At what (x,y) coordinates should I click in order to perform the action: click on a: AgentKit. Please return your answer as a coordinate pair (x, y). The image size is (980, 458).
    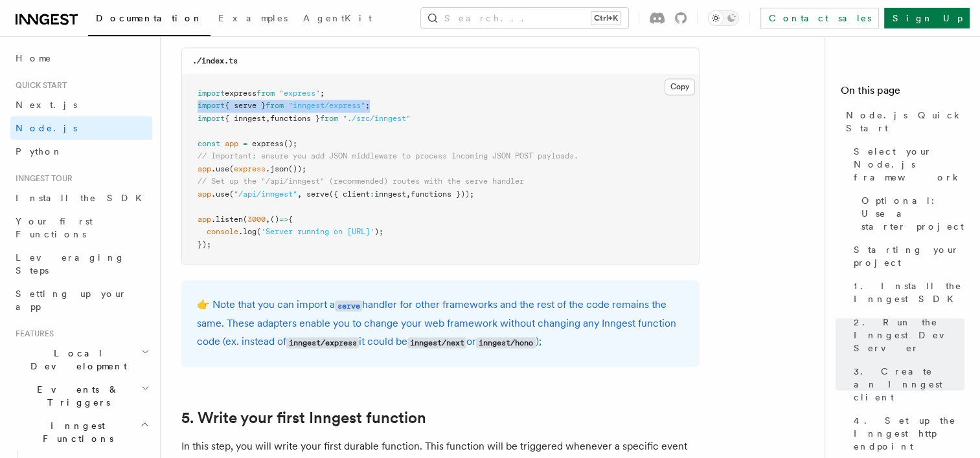
    Looking at the image, I should click on (338, 19).